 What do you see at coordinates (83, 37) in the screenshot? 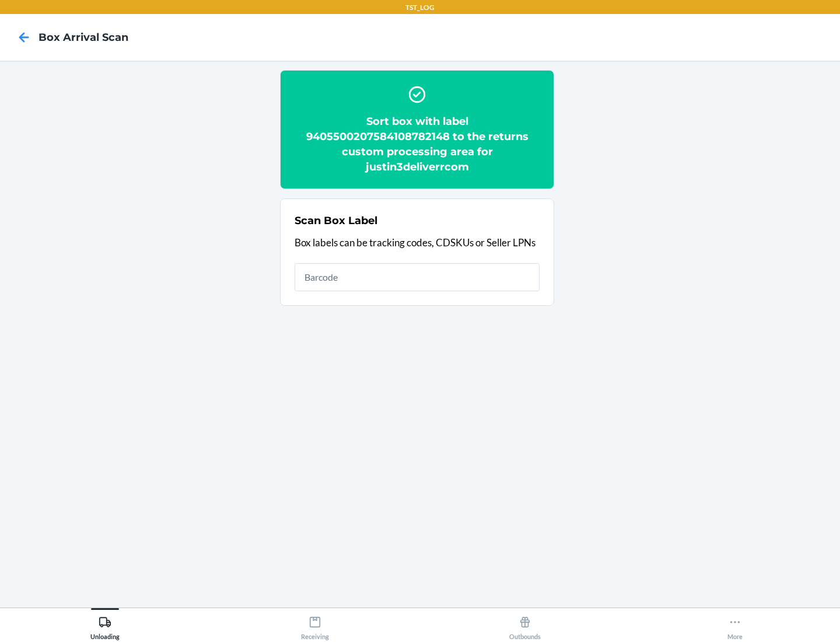
I see `h4: Box Arrival Scan` at bounding box center [83, 37].